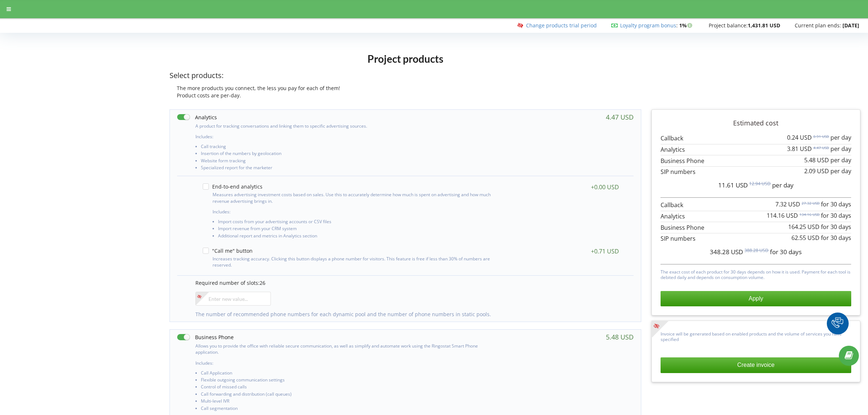 Image resolution: width=868 pixels, height=415 pixels. I want to click on div: 5.48 USD, so click(620, 337).